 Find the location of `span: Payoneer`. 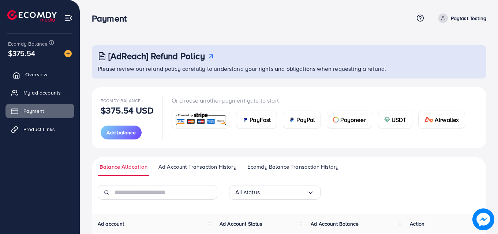

span: Payoneer is located at coordinates (353, 120).